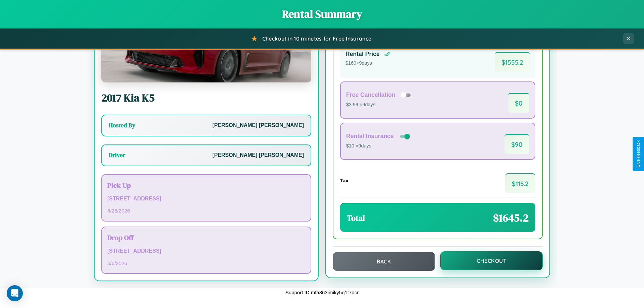 This screenshot has width=644, height=308. What do you see at coordinates (512, 62) in the screenshot?
I see `span: $ 1555.2` at bounding box center [512, 62].